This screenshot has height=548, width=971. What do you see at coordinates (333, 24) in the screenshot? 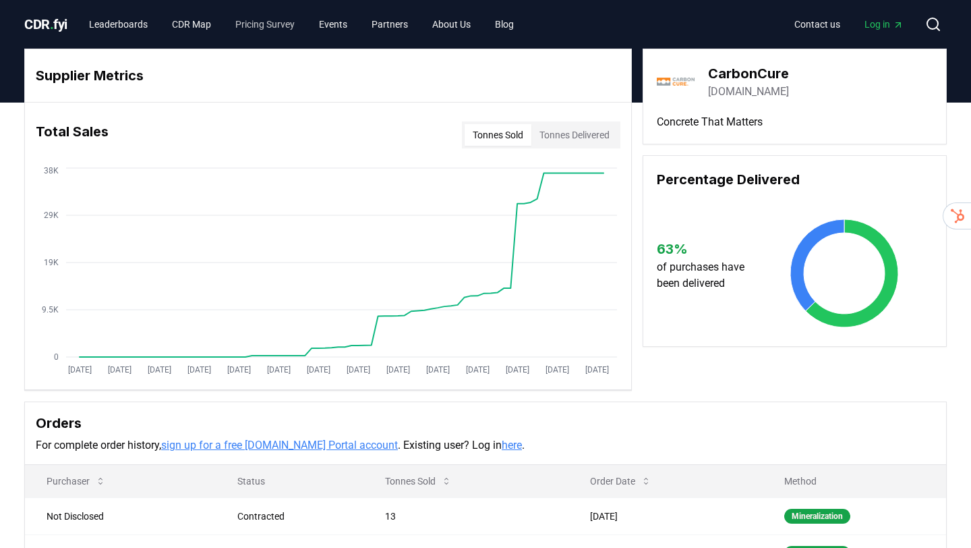
I see `a: Events` at bounding box center [333, 24].